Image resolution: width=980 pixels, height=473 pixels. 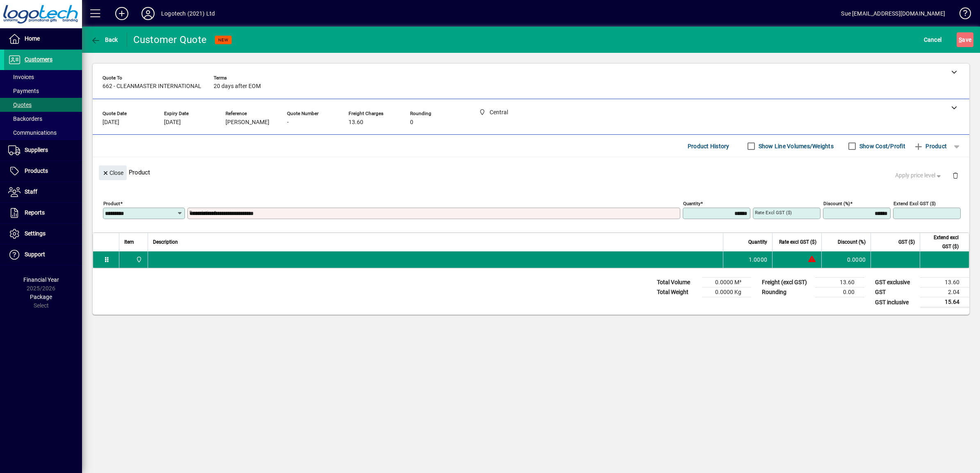 What do you see at coordinates (852, 242) in the screenshot?
I see `span: Discount (%)` at bounding box center [852, 242].